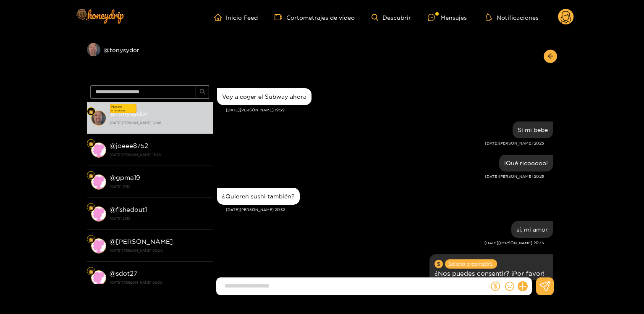 The width and height of the screenshot is (644, 314). What do you see at coordinates (321, 17) in the screenshot?
I see `font: Cortometrajes de vídeo` at bounding box center [321, 17].